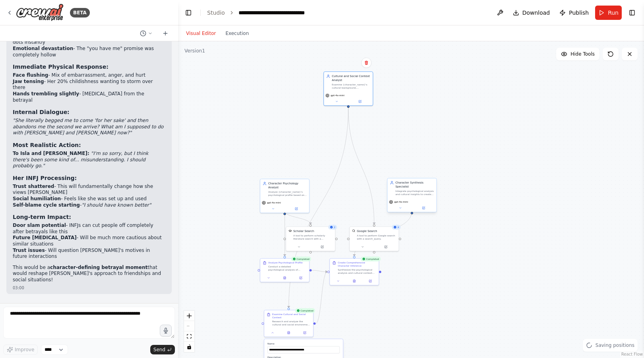  What do you see at coordinates (166, 33) in the screenshot?
I see `button: Start a new chat` at bounding box center [166, 33].